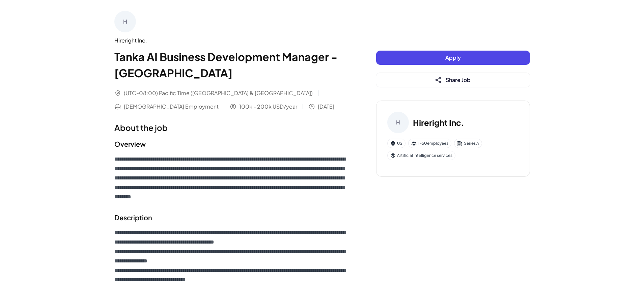 This screenshot has height=282, width=644. Describe the element at coordinates (396, 143) in the screenshot. I see `div: US` at that location.